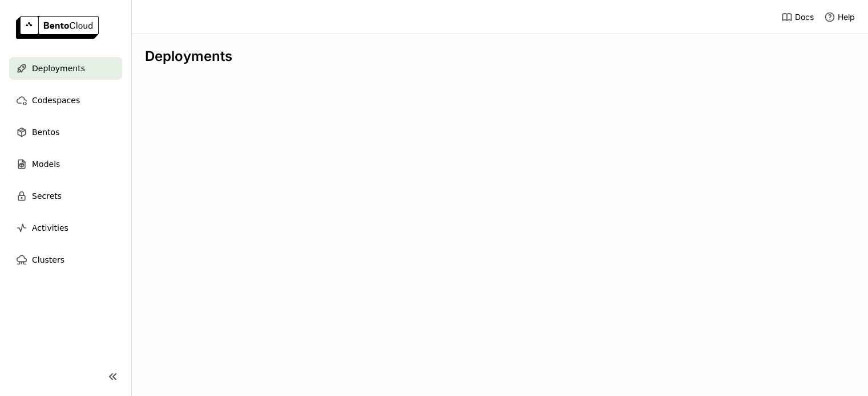 This screenshot has width=868, height=396. I want to click on span: Help, so click(846, 17).